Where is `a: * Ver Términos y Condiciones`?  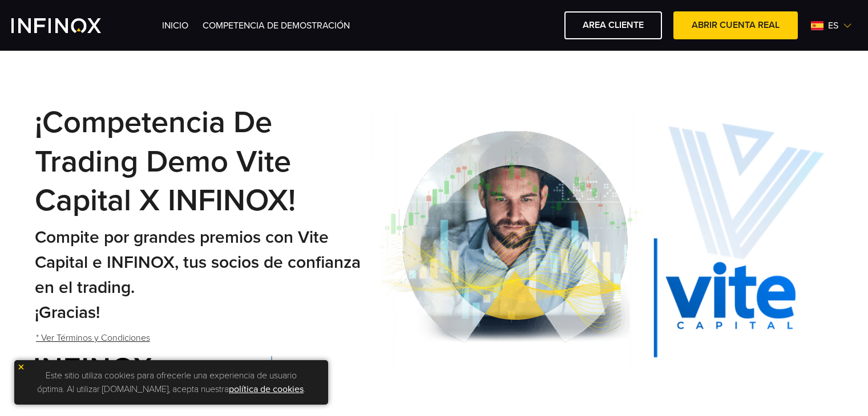 a: * Ver Términos y Condiciones is located at coordinates (93, 338).